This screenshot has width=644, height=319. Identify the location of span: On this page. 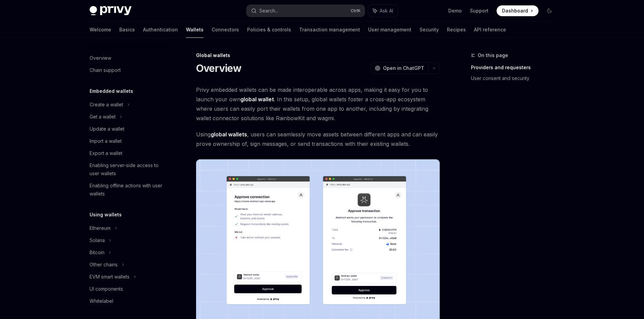
(493, 55).